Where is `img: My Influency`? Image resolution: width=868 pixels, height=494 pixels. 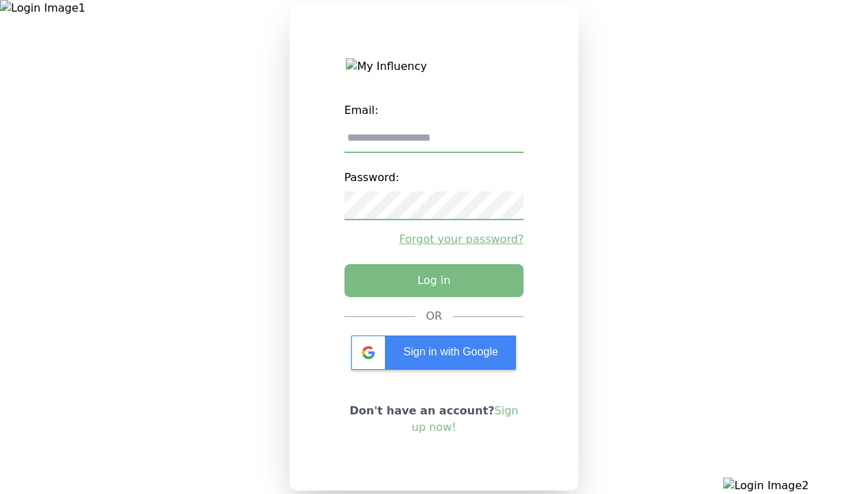
img: My Influency is located at coordinates (434, 67).